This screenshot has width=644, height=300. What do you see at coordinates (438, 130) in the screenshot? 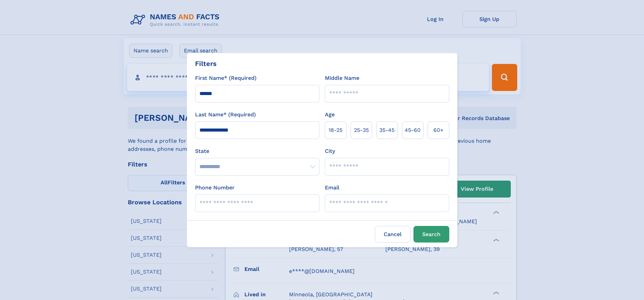
I see `span: 60+` at bounding box center [438, 130].